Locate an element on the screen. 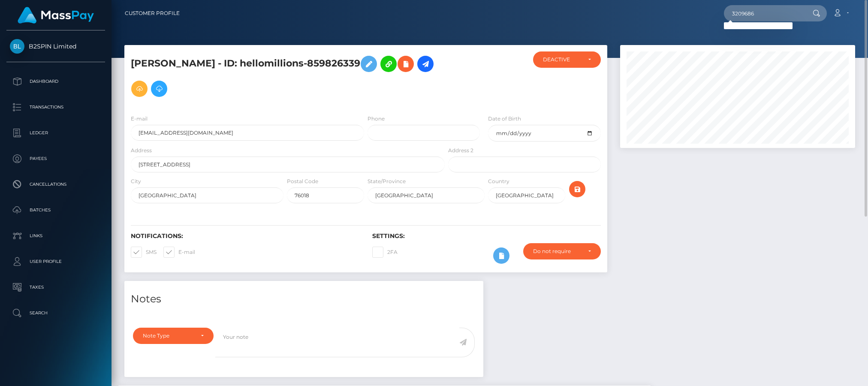 The width and height of the screenshot is (868, 386). p: Links is located at coordinates (56, 236).